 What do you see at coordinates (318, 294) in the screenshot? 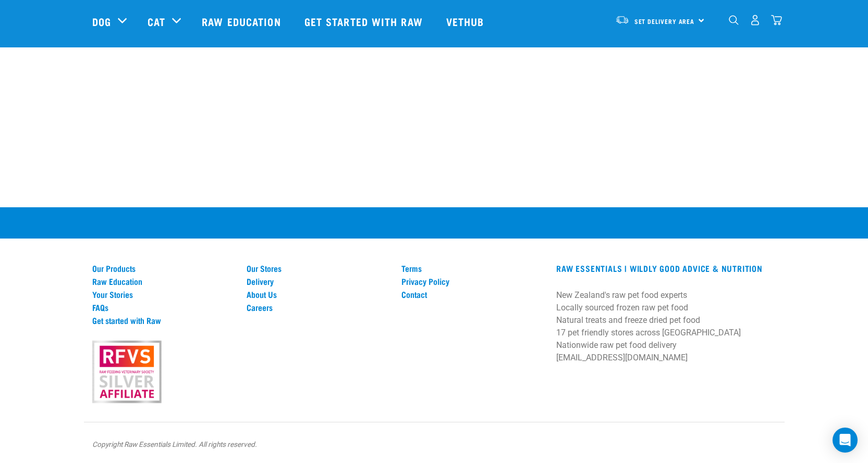
I see `a: About Us` at bounding box center [318, 294].